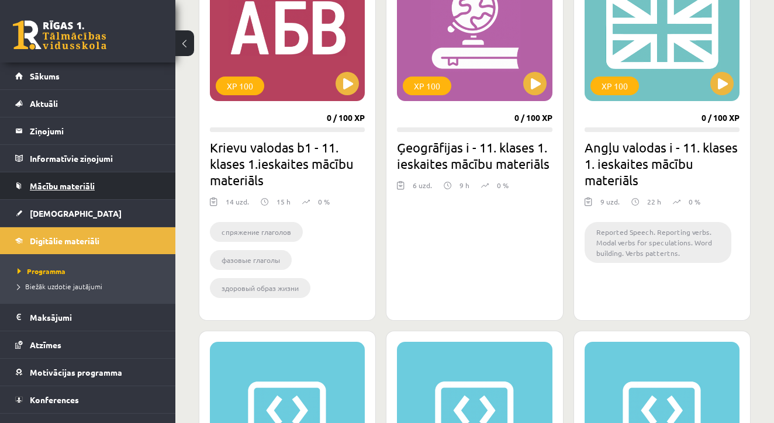 Image resolution: width=774 pixels, height=423 pixels. What do you see at coordinates (88, 373) in the screenshot?
I see `a: Motivācijas programma` at bounding box center [88, 373].